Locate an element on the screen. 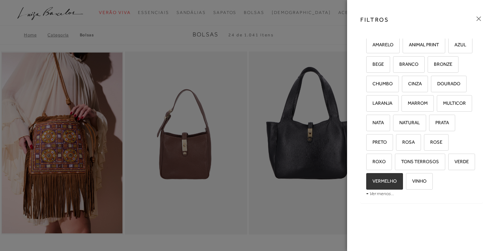  span: NATURAL is located at coordinates (407, 122).